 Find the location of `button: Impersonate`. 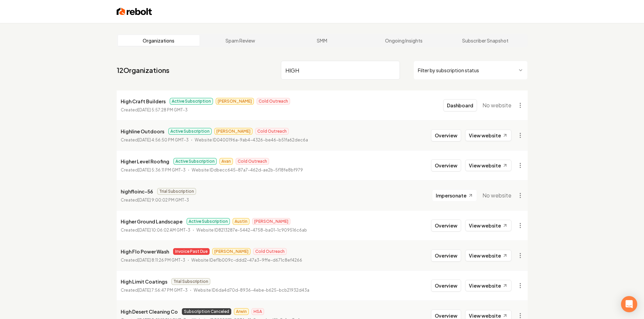

button: Impersonate is located at coordinates (454, 196).